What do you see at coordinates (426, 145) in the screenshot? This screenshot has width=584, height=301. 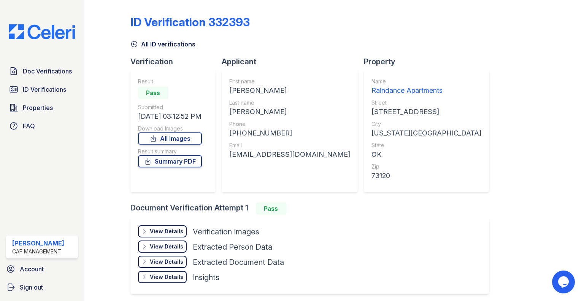 I see `div: State` at bounding box center [426, 145].